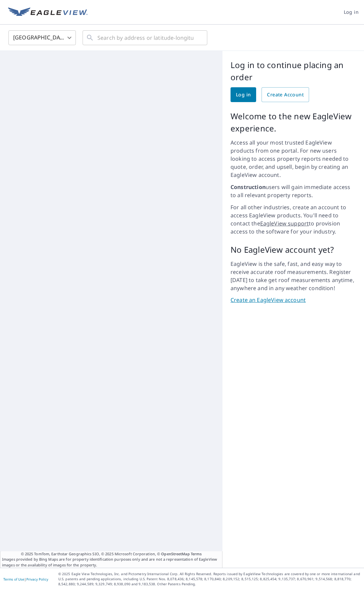  Describe the element at coordinates (175, 553) in the screenshot. I see `a: OpenStreetMap` at that location.